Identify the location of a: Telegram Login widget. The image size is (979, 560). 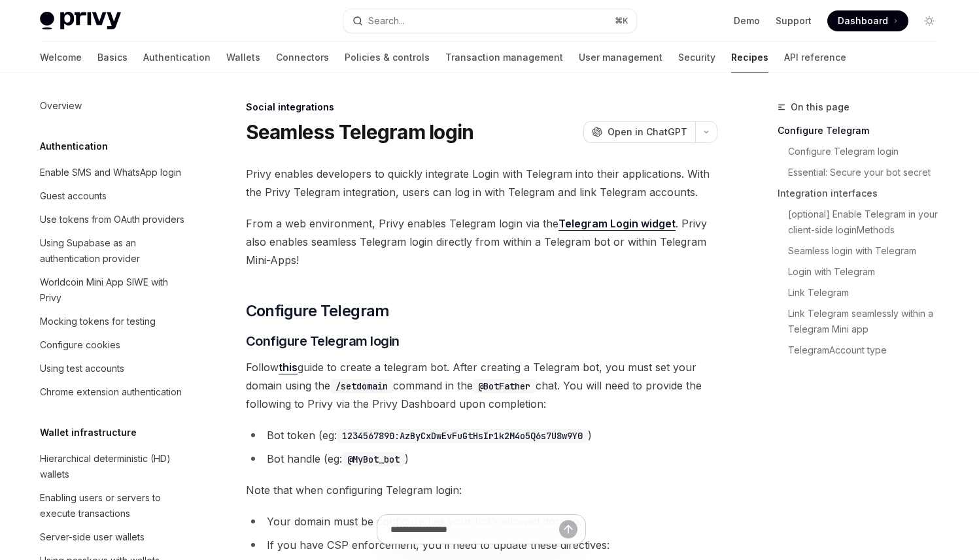
(617, 224).